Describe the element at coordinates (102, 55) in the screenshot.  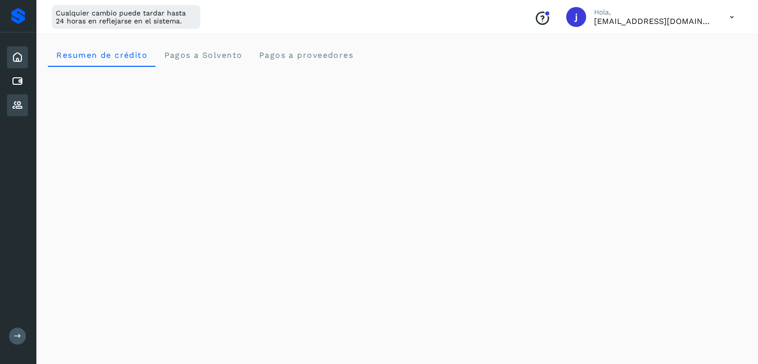
I see `span: Resumen de crédito` at that location.